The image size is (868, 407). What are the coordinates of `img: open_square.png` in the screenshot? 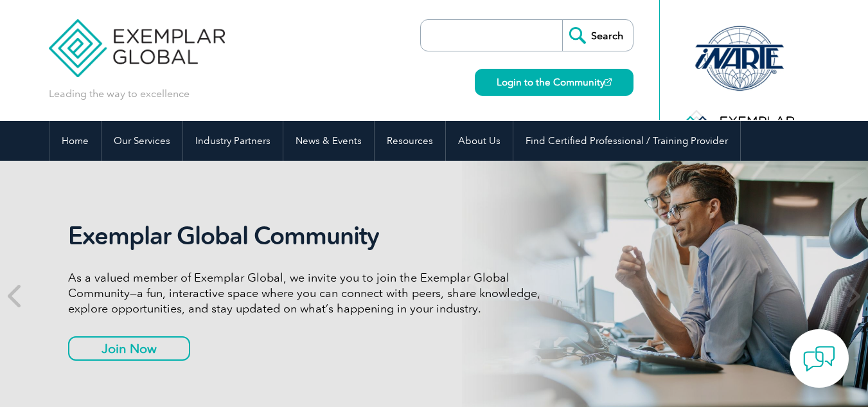 It's located at (608, 82).